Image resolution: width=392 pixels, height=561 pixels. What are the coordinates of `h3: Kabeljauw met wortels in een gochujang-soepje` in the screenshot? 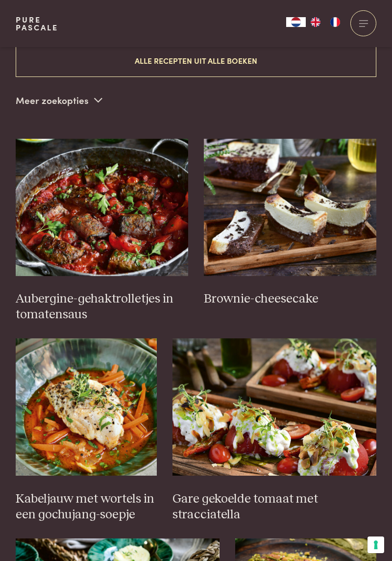 It's located at (86, 507).